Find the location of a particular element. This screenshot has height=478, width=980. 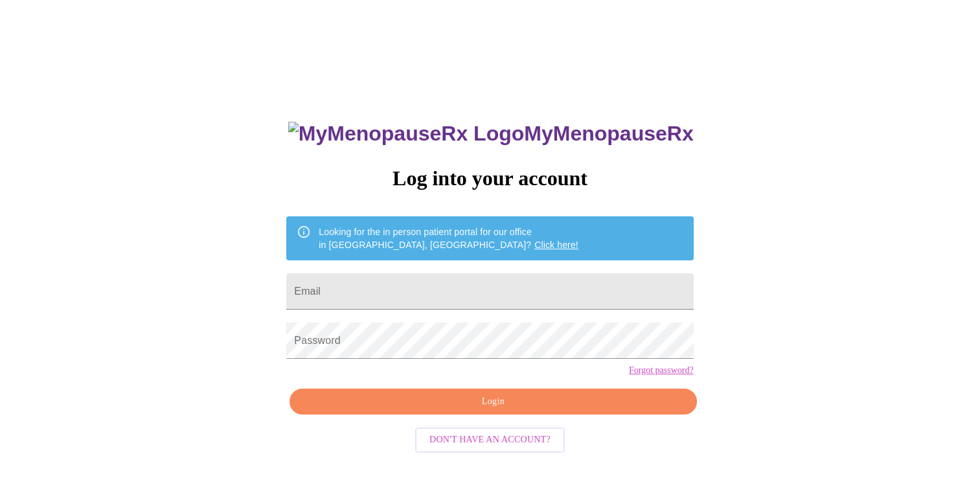

a: Forgot password? is located at coordinates (662, 371).